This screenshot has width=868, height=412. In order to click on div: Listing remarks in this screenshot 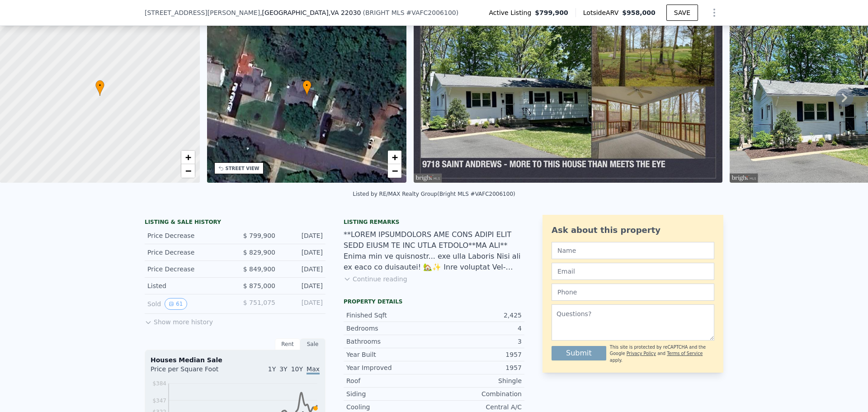, I will do `click(434, 222)`.